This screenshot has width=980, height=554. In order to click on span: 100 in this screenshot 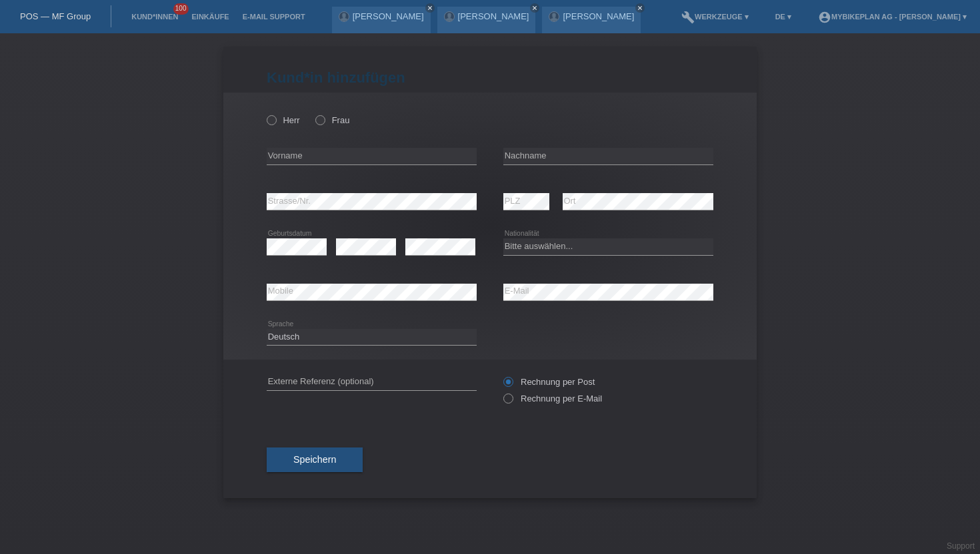, I will do `click(182, 9)`.